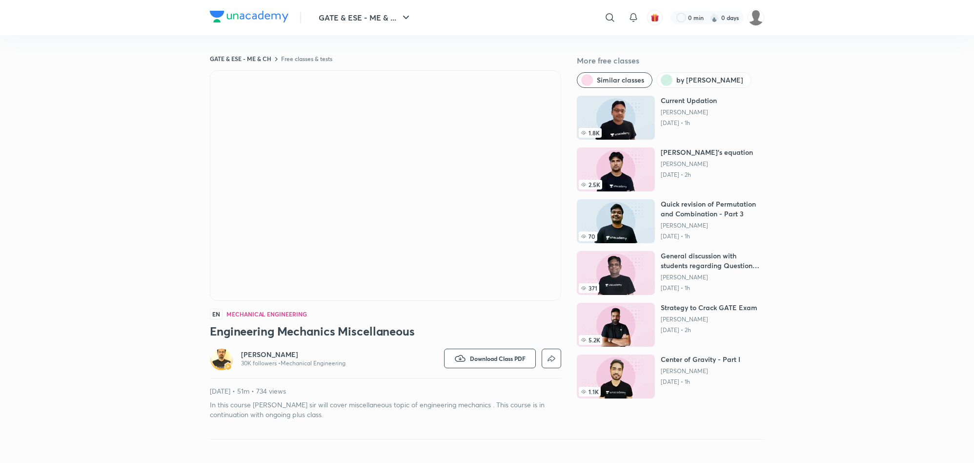 The height and width of the screenshot is (463, 974). I want to click on button: Download Class PDF, so click(490, 358).